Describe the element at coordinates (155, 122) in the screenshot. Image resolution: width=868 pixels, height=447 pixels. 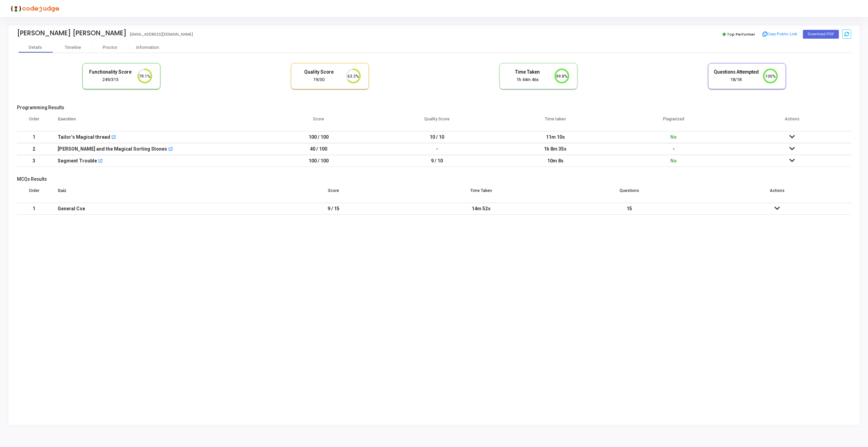
I see `th: Question` at that location.